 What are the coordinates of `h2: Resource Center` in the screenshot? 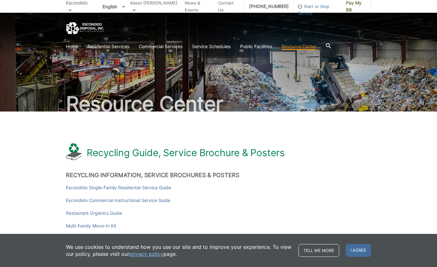 It's located at (219, 104).